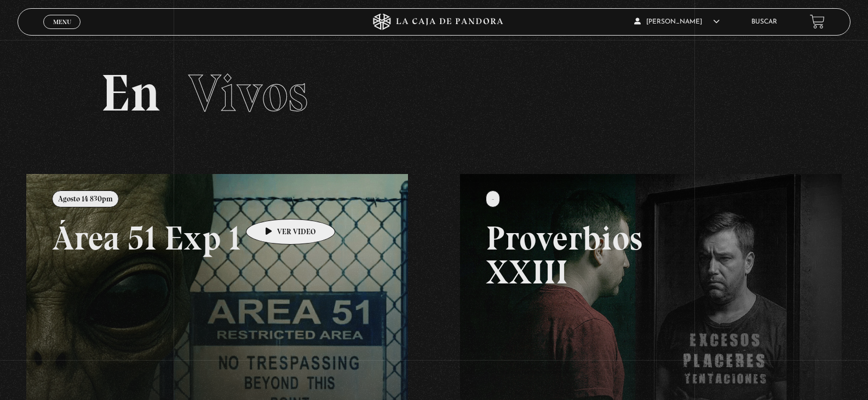 Image resolution: width=868 pixels, height=400 pixels. I want to click on span: Vivos, so click(248, 93).